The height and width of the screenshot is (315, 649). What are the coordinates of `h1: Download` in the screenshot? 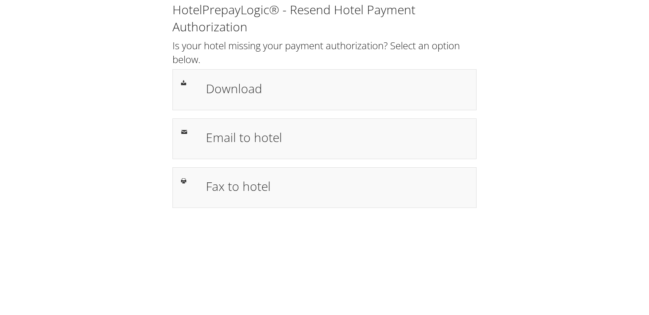 It's located at (337, 88).